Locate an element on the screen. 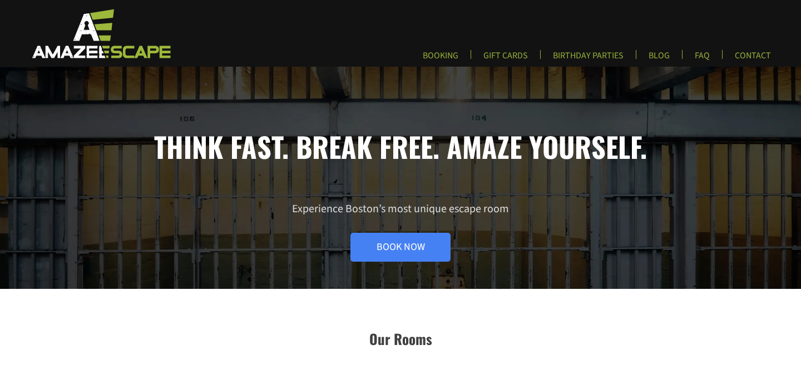 The image size is (801, 365). a: BOOKING is located at coordinates (440, 59).